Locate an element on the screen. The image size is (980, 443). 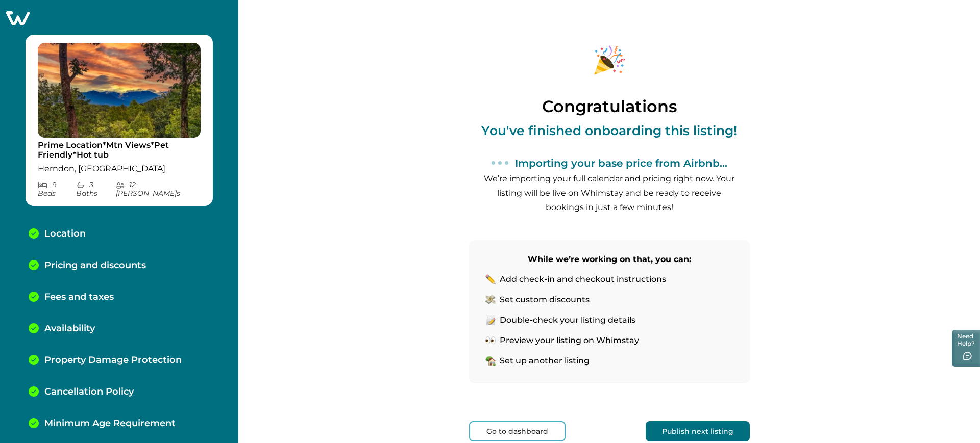
button: Go to dashboard is located at coordinates (517, 432).